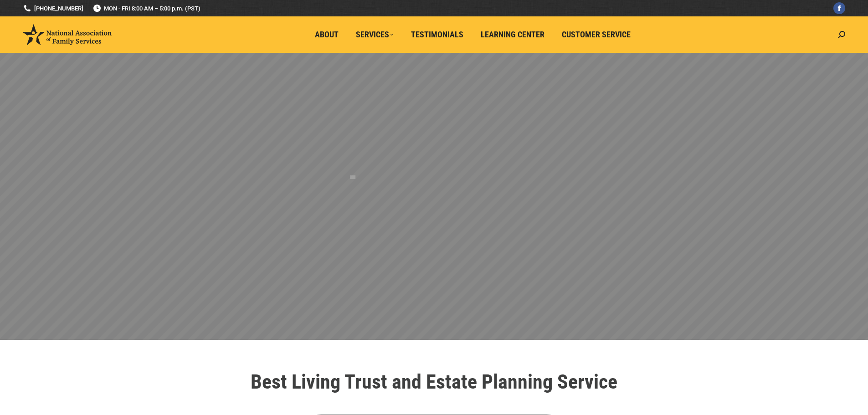  Describe the element at coordinates (437, 35) in the screenshot. I see `a: Testimonials` at that location.